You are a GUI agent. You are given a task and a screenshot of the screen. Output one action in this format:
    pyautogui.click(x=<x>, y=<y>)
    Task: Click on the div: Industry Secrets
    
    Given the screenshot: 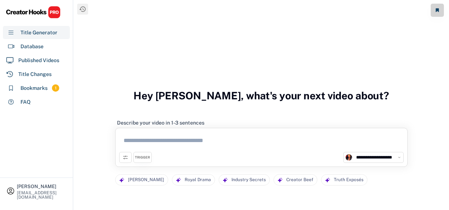 What is the action you would take?
    pyautogui.click(x=249, y=180)
    